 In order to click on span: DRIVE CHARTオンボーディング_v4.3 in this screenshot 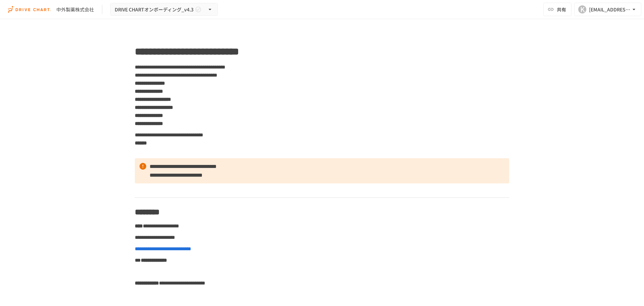, I will do `click(154, 9)`.